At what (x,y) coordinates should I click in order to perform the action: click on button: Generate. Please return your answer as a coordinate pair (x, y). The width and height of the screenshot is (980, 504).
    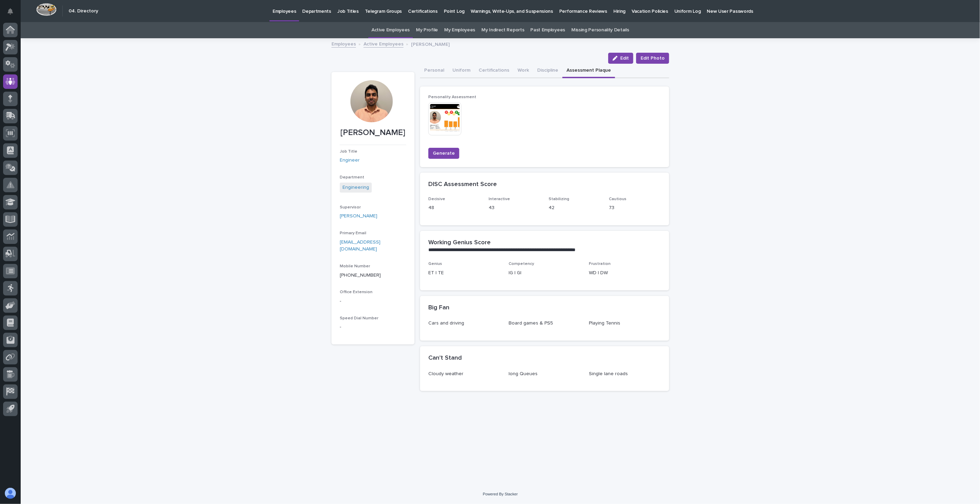
    Looking at the image, I should click on (444, 153).